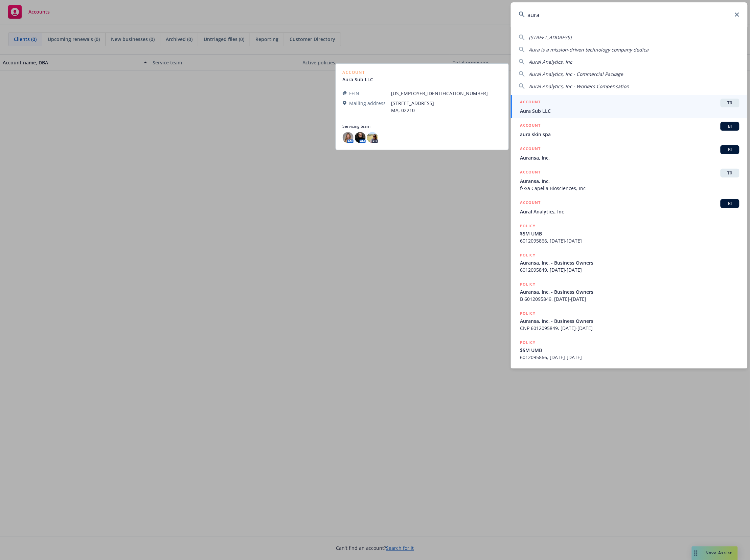 The height and width of the screenshot is (560, 750). Describe the element at coordinates (629, 180) in the screenshot. I see `a: ACCOUNTTRAuransa, Inc.f/k/a Capella Biosciences, Inc` at that location.